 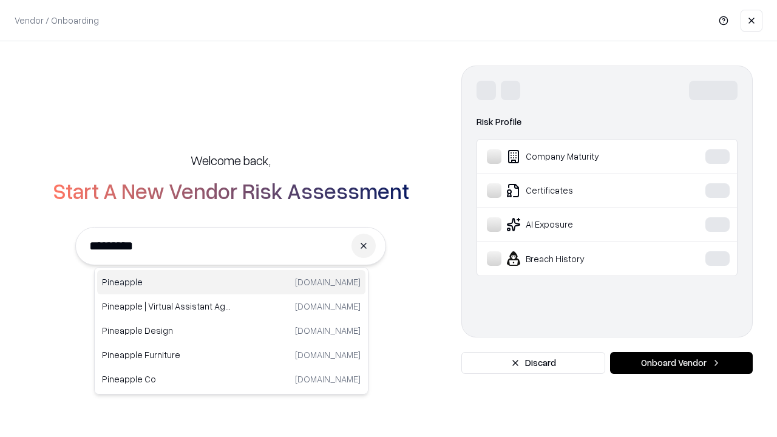 What do you see at coordinates (577, 157) in the screenshot?
I see `div: Company Maturity` at bounding box center [577, 157].